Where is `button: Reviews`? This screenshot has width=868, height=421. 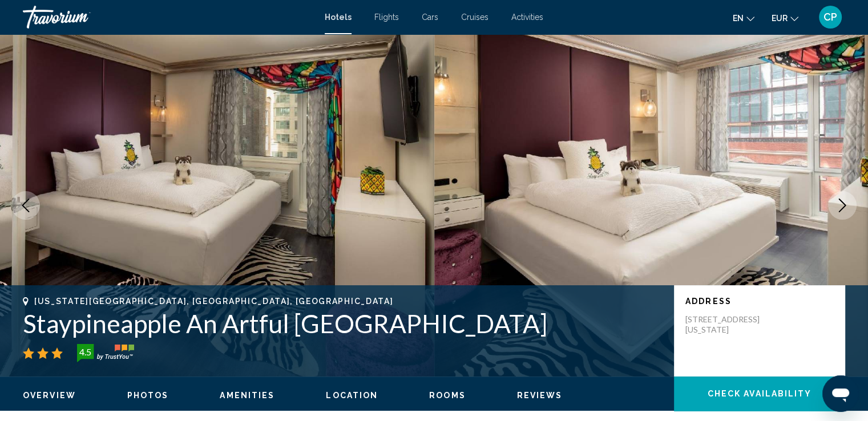 button: Reviews is located at coordinates (539, 395).